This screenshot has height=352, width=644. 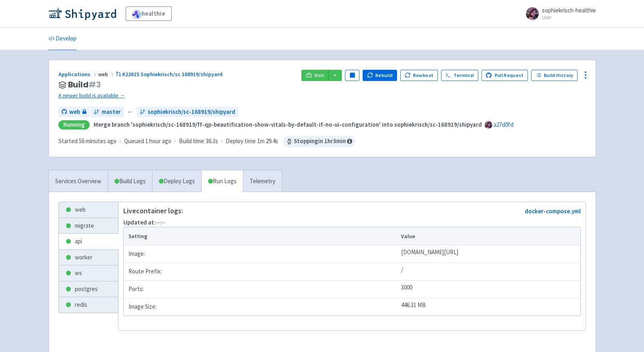 I want to click on a: Develop, so click(x=63, y=39).